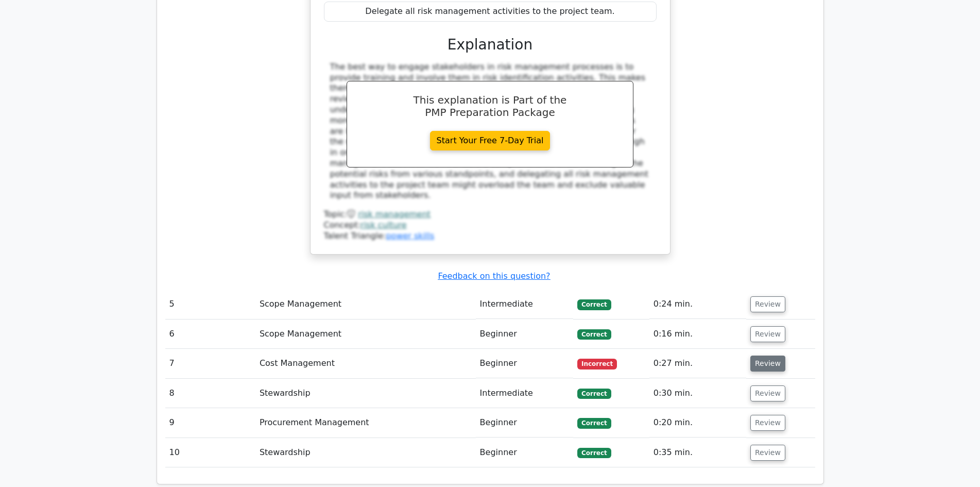 The image size is (980, 487). I want to click on div: Delegate all risk management activities to the project team., so click(490, 11).